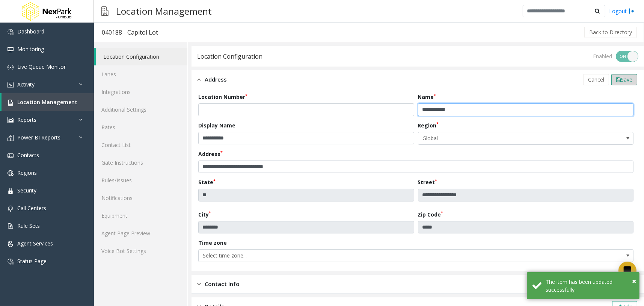 The width and height of the screenshot is (644, 306). What do you see at coordinates (27, 190) in the screenshot?
I see `span: Security` at bounding box center [27, 190].